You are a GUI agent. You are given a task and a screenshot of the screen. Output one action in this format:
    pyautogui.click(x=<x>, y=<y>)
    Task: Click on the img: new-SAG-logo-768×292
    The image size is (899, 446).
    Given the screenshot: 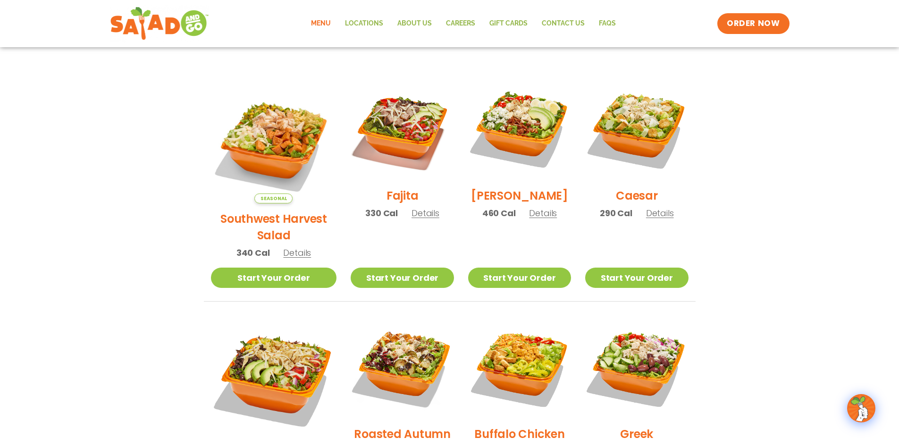 What is the action you would take?
    pyautogui.click(x=159, y=24)
    